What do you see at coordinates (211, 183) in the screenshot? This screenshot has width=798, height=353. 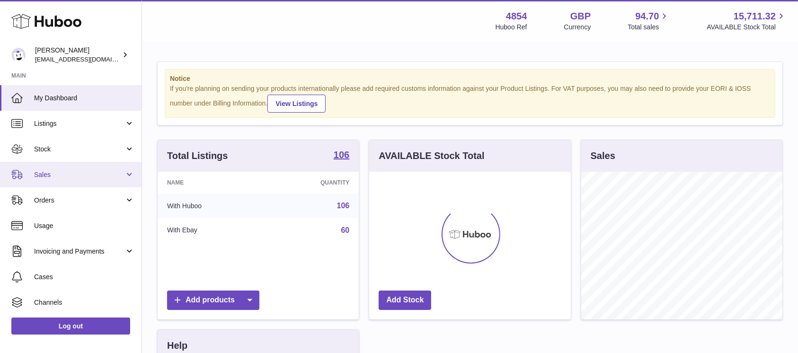 I see `th: Name` at bounding box center [211, 183].